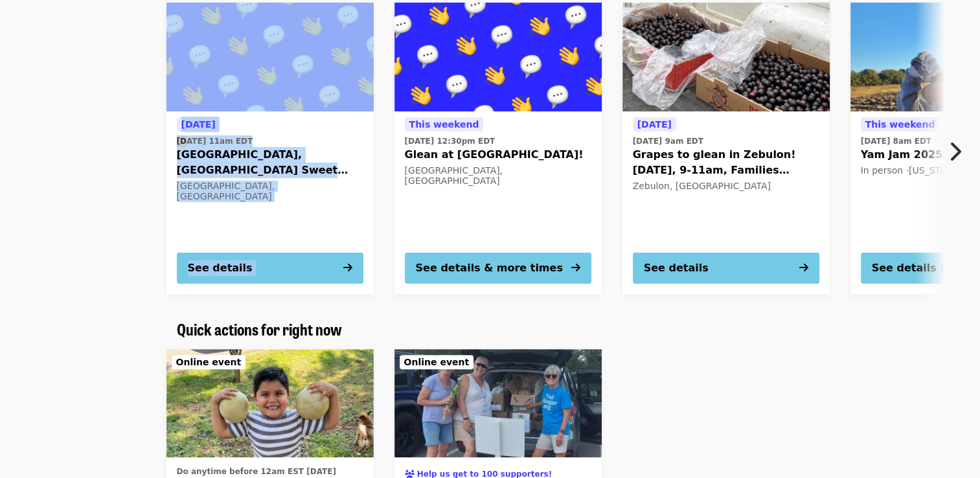  Describe the element at coordinates (270, 404) in the screenshot. I see `img: SoSA Volunteer Interest Form organized by Society of St. Andrew` at that location.